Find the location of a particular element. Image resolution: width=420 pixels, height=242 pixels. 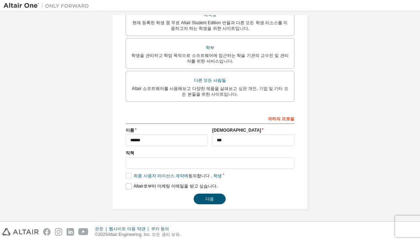

font: 다른 모든 사람들 is located at coordinates (210, 80).